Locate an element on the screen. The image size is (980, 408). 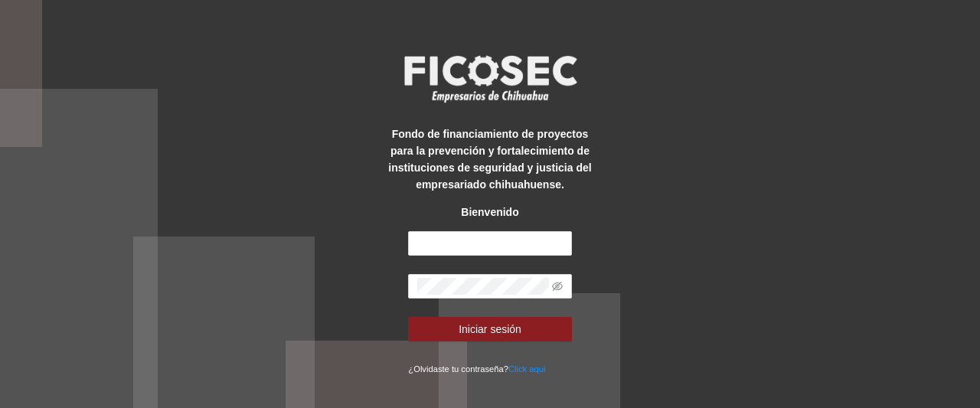
button: Iniciar sesión is located at coordinates (489, 329).